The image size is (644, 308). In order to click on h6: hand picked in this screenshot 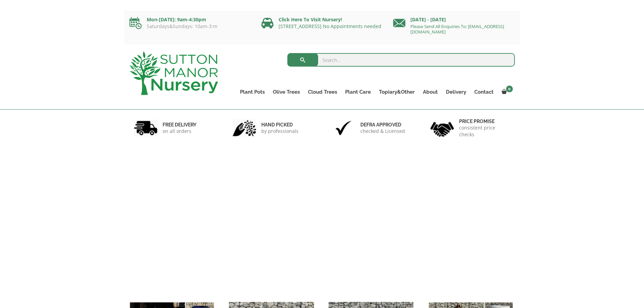, I will do `click(280, 125)`.